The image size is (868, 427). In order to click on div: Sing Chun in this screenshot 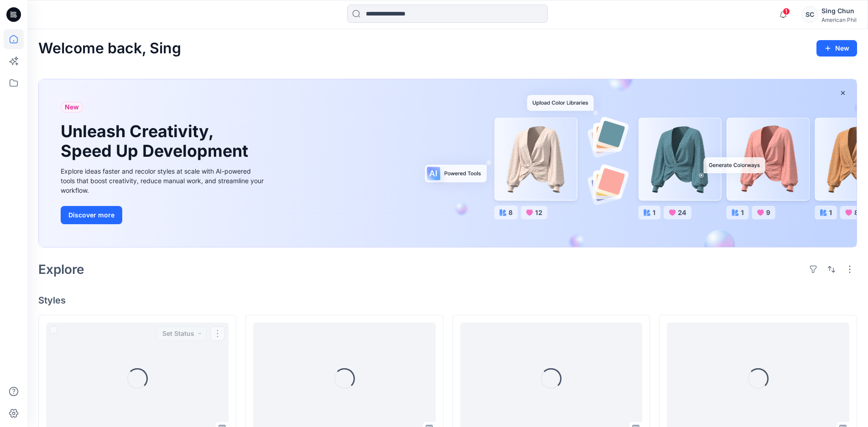, I will do `click(839, 11)`.